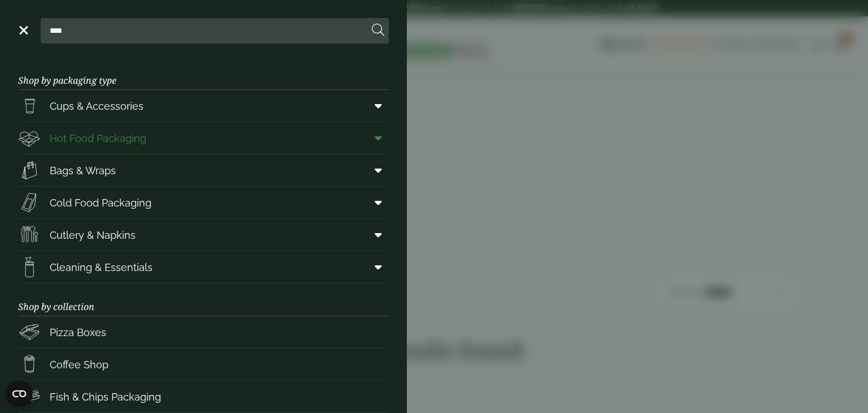 The width and height of the screenshot is (868, 413). What do you see at coordinates (30, 106) in the screenshot?
I see `img: PintNhalf_cup.svg` at bounding box center [30, 106].